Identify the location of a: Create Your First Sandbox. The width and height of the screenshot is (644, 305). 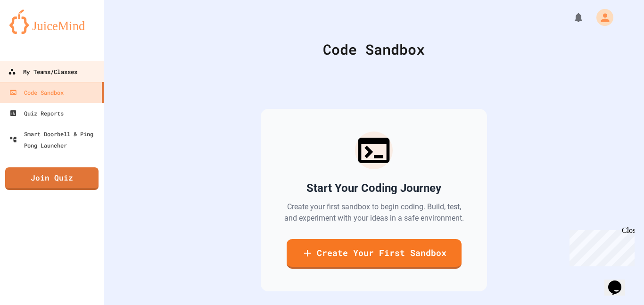
(374, 253).